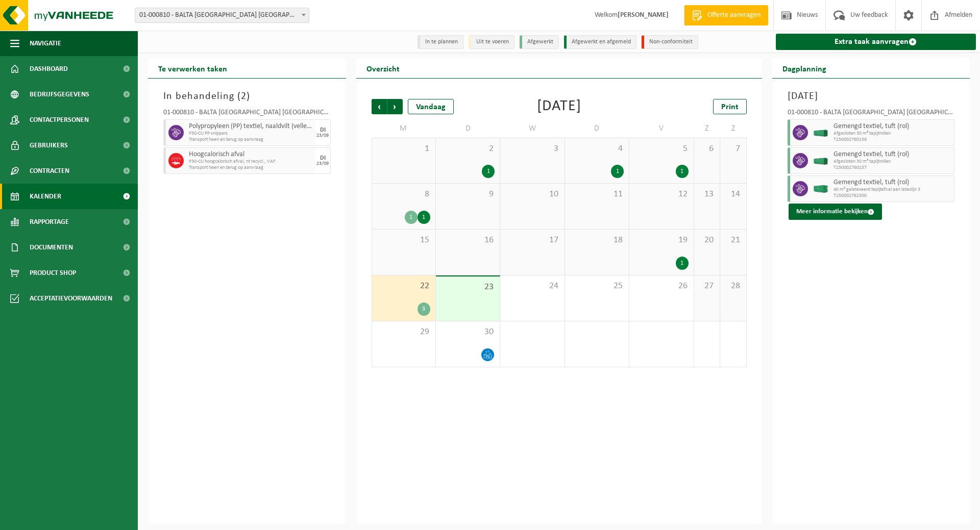  Describe the element at coordinates (467, 195) in the screenshot. I see `span: 9` at that location.